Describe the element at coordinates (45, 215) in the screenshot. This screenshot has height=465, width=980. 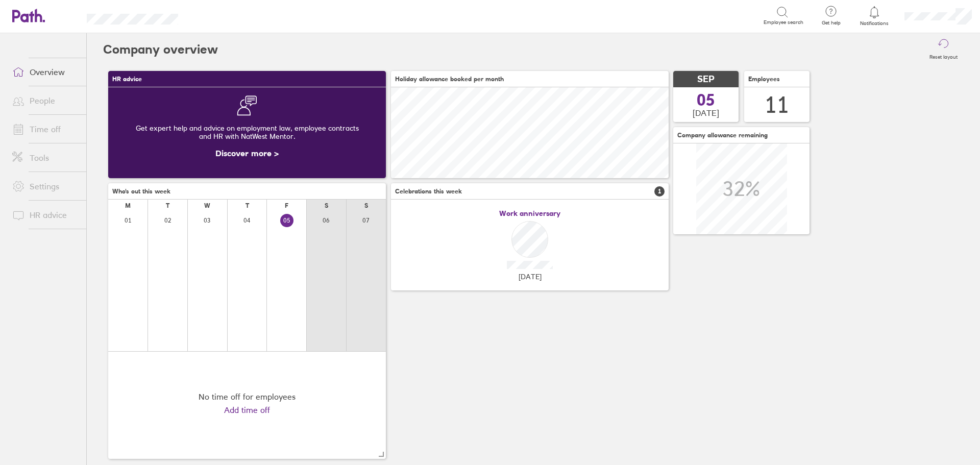
I see `a: HR advice` at that location.